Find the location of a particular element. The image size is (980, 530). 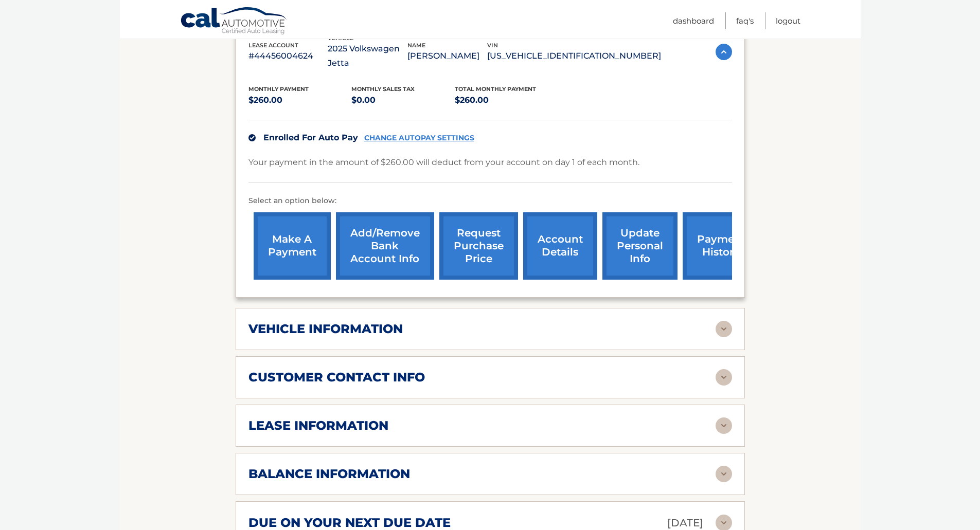

h2: balance information is located at coordinates (329, 474).